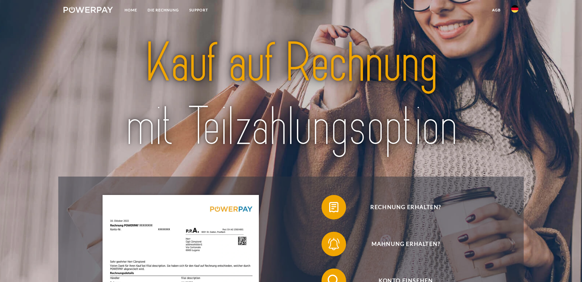 The height and width of the screenshot is (282, 582). Describe the element at coordinates (131, 10) in the screenshot. I see `a: Home` at that location.